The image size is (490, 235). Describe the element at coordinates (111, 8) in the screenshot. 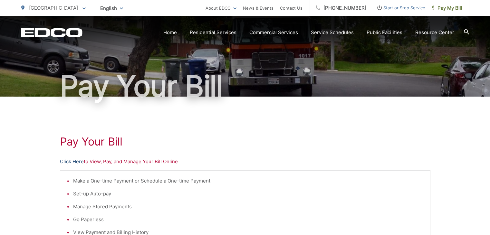

I see `span: English` at that location.